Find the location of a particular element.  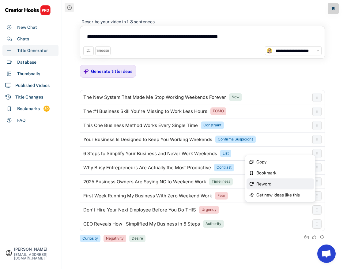

img: channels4_profile.jpg is located at coordinates (270, 51).